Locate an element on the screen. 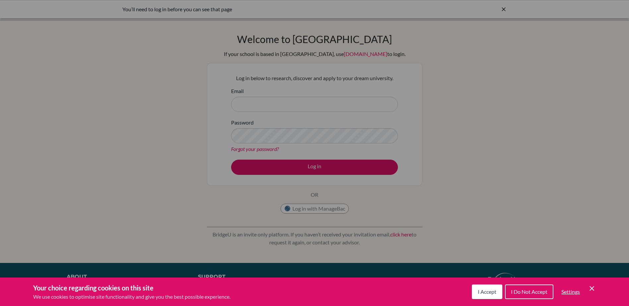  span: I Accept is located at coordinates (487, 292).